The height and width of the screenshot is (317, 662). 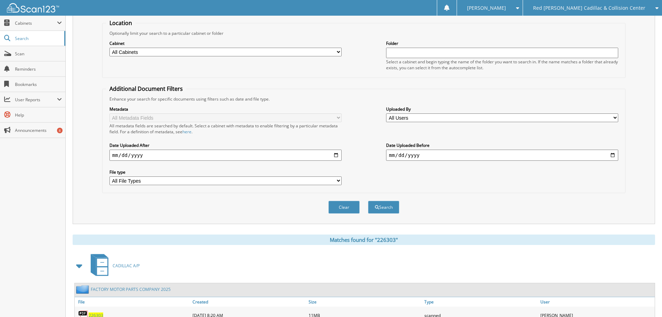 What do you see at coordinates (38, 115) in the screenshot?
I see `span: Help` at bounding box center [38, 115].